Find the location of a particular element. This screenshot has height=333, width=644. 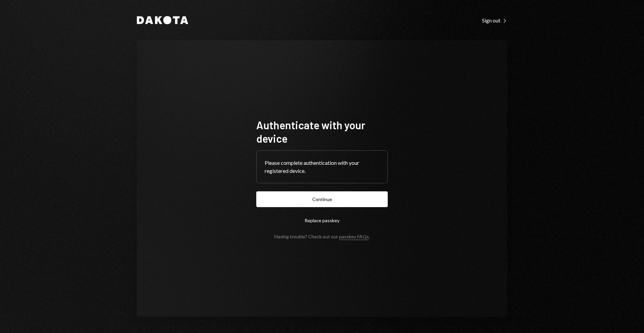

div: Having trouble? Check out our . is located at coordinates (322, 237).